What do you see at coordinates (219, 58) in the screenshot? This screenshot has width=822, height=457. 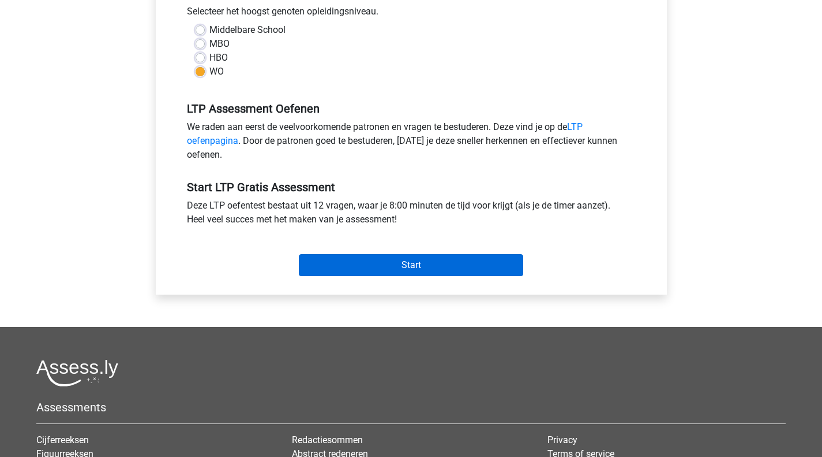 I see `label: HBO` at bounding box center [219, 58].